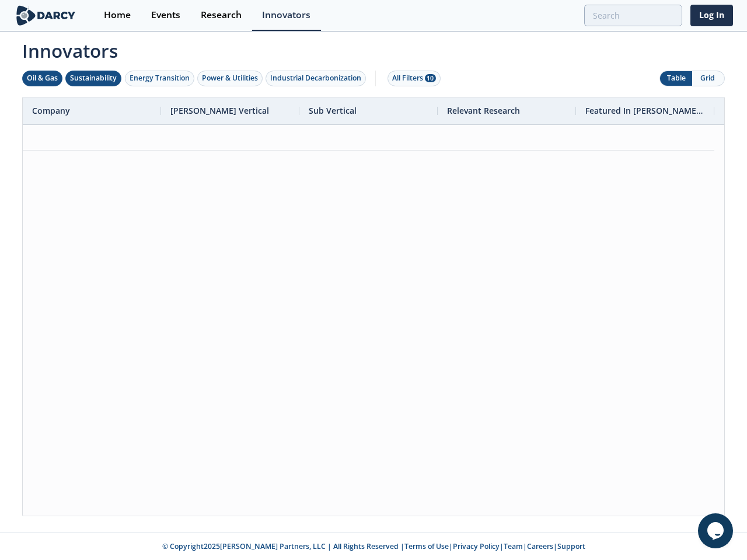  I want to click on button: Energy Transition, so click(159, 78).